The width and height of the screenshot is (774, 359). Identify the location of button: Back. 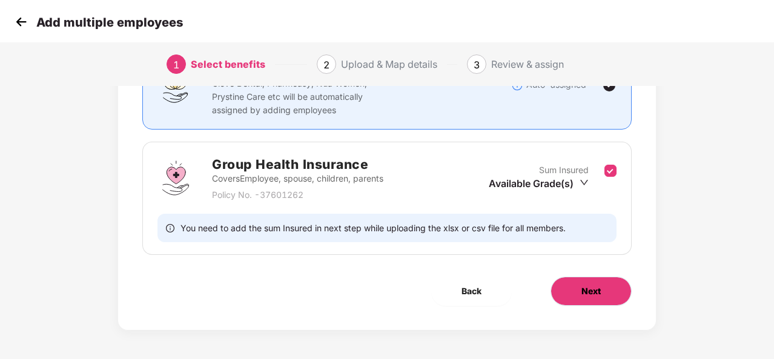
(471, 291).